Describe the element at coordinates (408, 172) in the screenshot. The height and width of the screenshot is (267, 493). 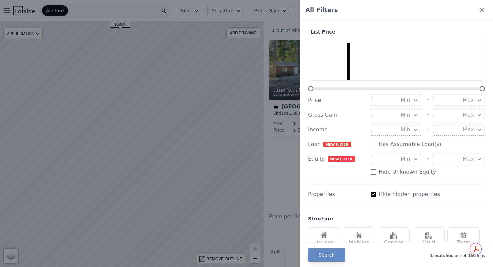
I see `label: Hide Unknown Equity` at that location.